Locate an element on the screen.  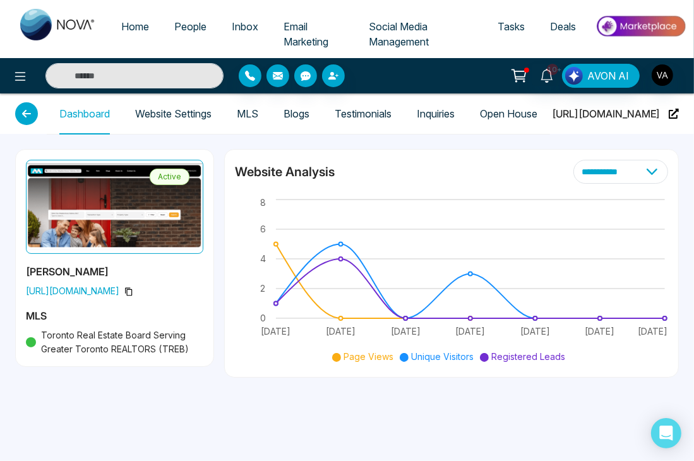
tspan: 0 is located at coordinates (263, 318).